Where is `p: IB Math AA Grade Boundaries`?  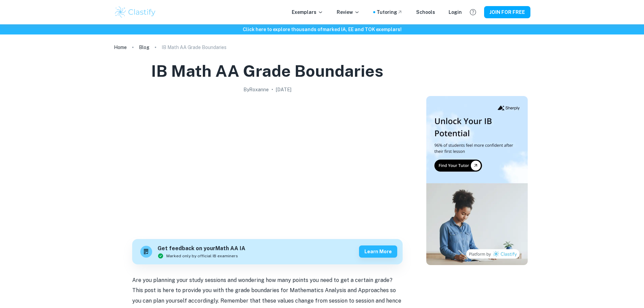 p: IB Math AA Grade Boundaries is located at coordinates (194, 47).